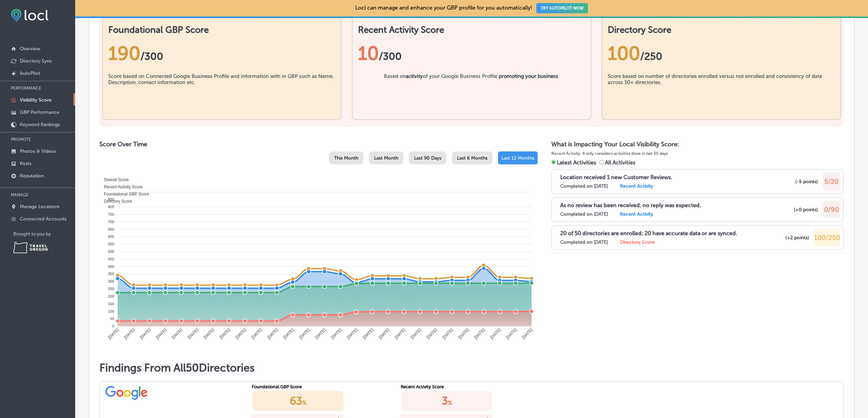  What do you see at coordinates (222, 53) in the screenshot?
I see `div: 190` at bounding box center [222, 53].